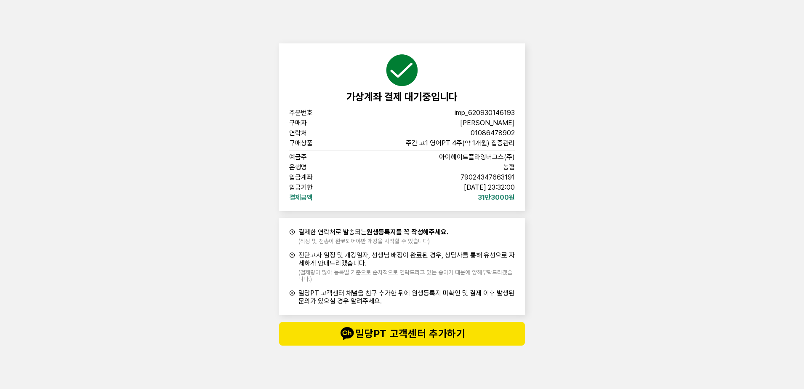  Describe the element at coordinates (316, 133) in the screenshot. I see `span: 연락처` at that location.